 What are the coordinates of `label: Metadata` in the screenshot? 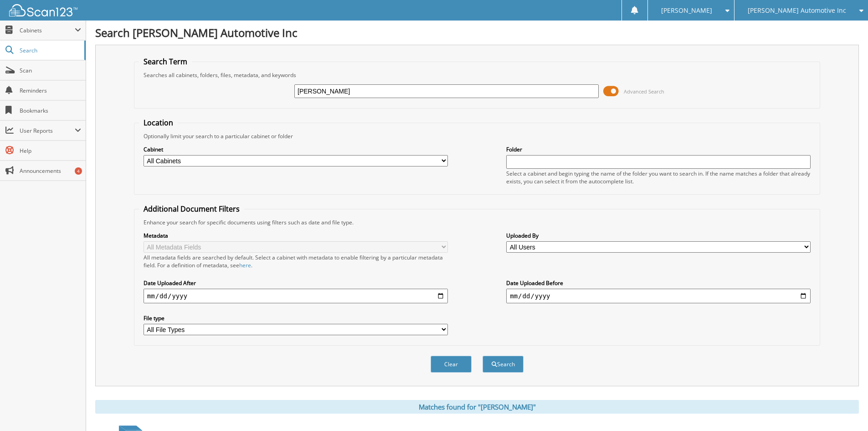 It's located at (296, 235).